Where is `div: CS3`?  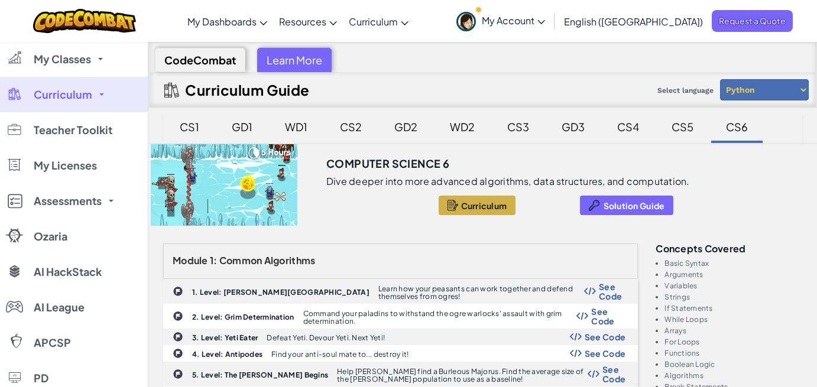 div: CS3 is located at coordinates (518, 127).